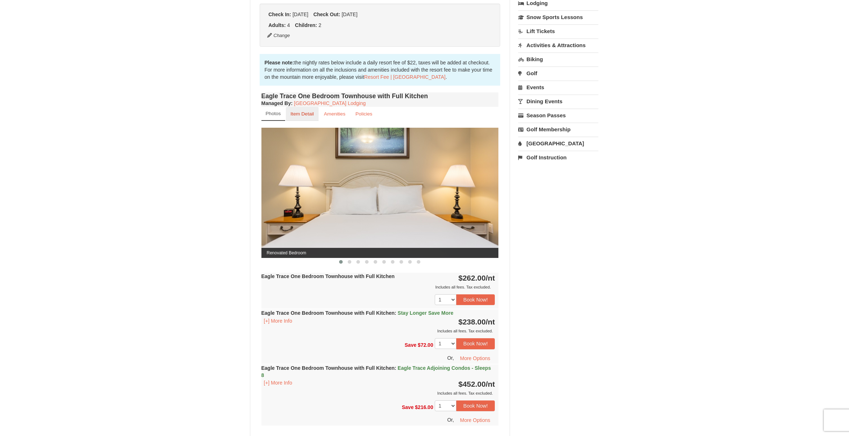  What do you see at coordinates (424, 407) in the screenshot?
I see `span: $216.00` at bounding box center [424, 407].